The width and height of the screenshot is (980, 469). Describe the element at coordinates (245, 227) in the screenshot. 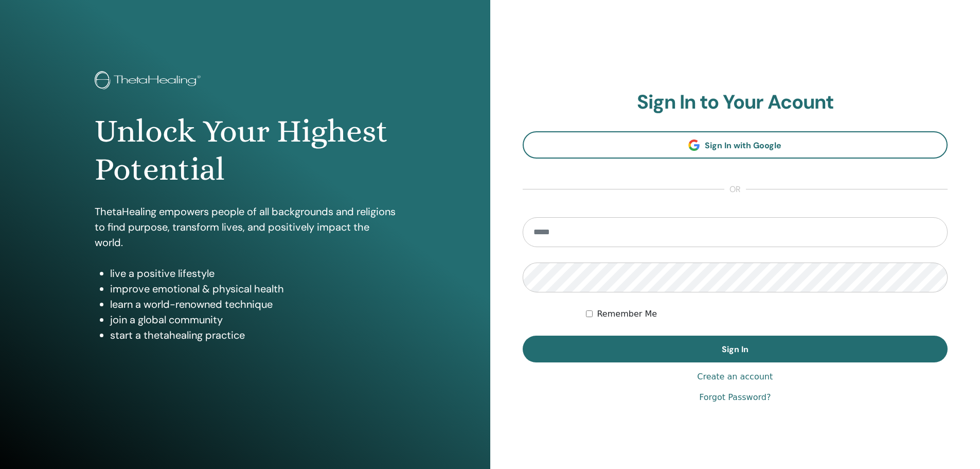

I see `p: ThetaHealing empowers people of all backgrounds and religions to find purpose, transform lives, a...` at that location.